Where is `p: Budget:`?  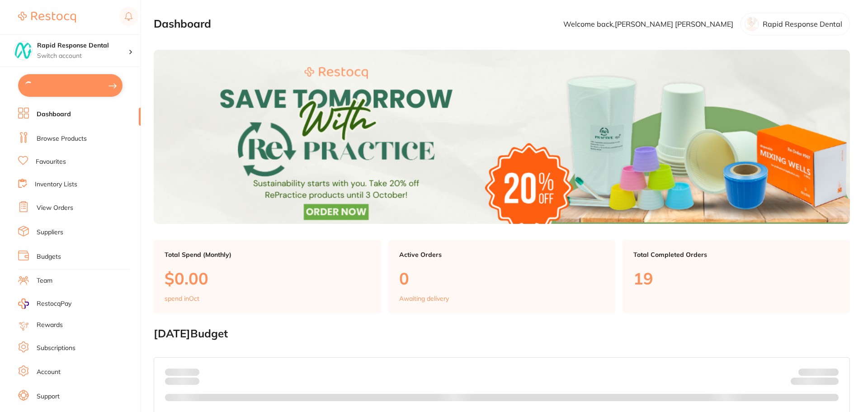 p: Budget: is located at coordinates (818, 372).